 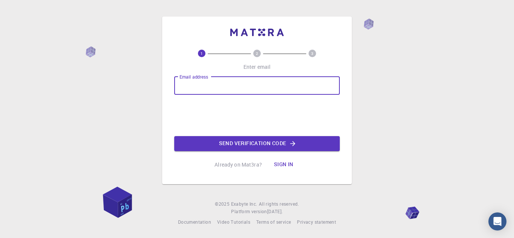 What do you see at coordinates (244, 204) in the screenshot?
I see `a: Exabyte Inc.` at bounding box center [244, 204].